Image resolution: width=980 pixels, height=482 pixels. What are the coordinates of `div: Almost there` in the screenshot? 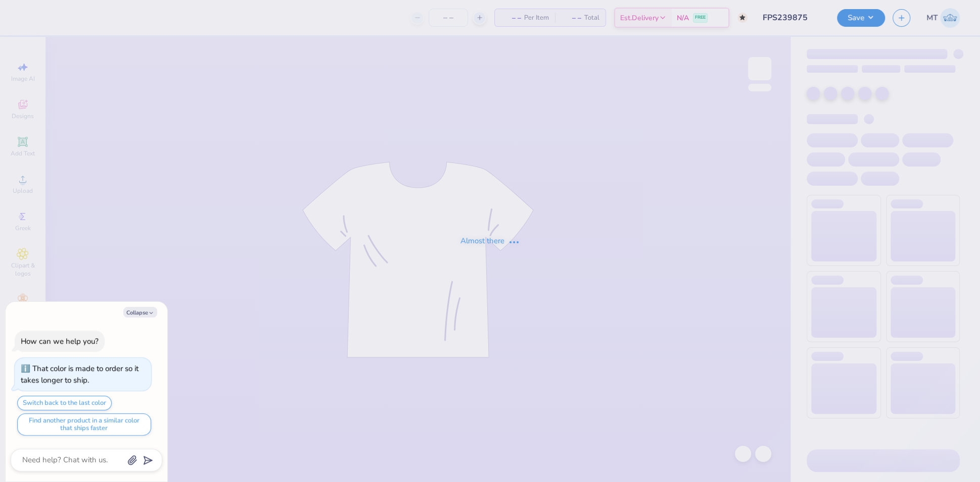 It's located at (490, 241).